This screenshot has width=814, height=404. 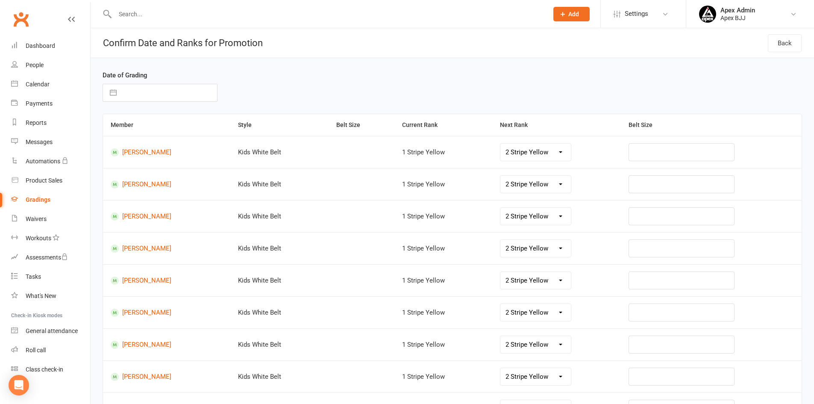 I want to click on a: Dashboard, so click(x=50, y=46).